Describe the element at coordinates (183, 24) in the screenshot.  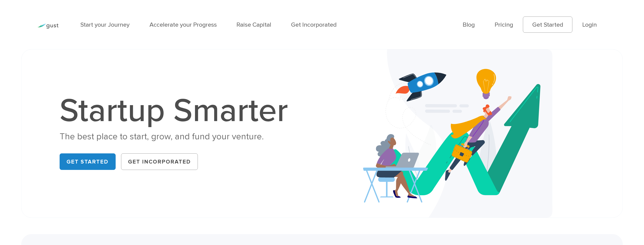
I see `a: Accelerate your Progress` at that location.